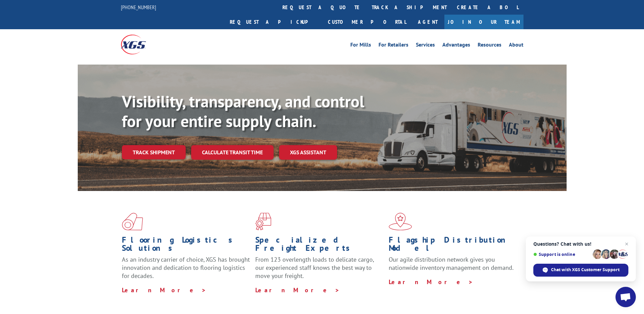 This screenshot has width=644, height=314. I want to click on a: For Mills, so click(361, 46).